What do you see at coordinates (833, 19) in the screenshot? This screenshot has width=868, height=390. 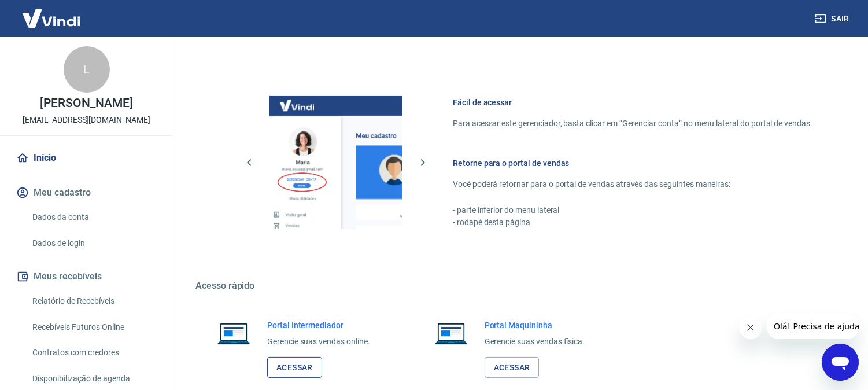 I see `button: Sair` at bounding box center [833, 19].